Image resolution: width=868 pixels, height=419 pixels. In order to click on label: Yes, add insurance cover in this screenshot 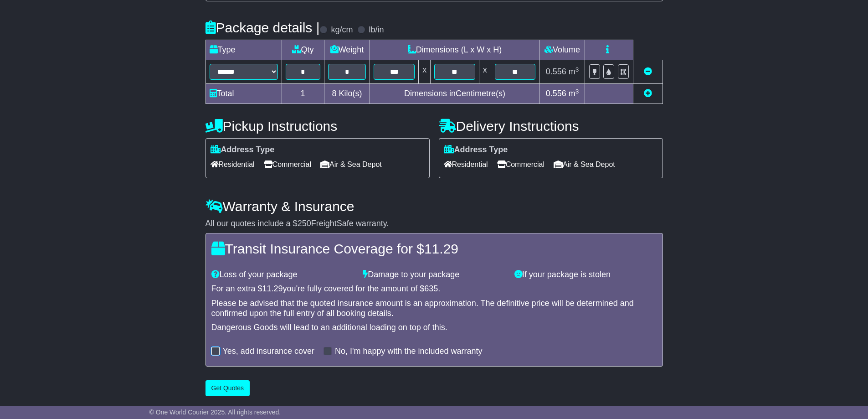, I will do `click(269, 352)`.